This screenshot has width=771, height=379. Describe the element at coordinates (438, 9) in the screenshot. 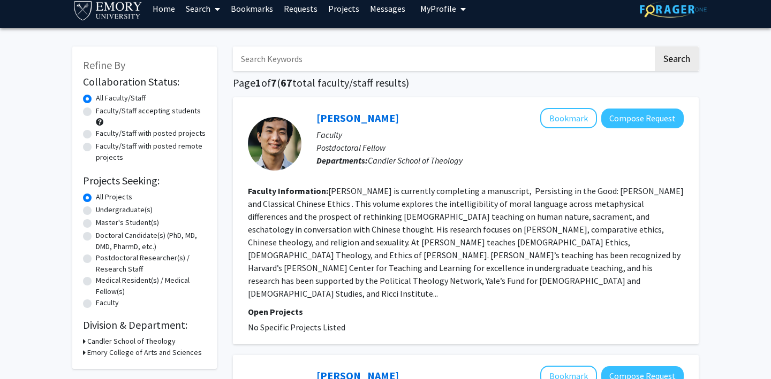

I see `span: My Profile` at that location.